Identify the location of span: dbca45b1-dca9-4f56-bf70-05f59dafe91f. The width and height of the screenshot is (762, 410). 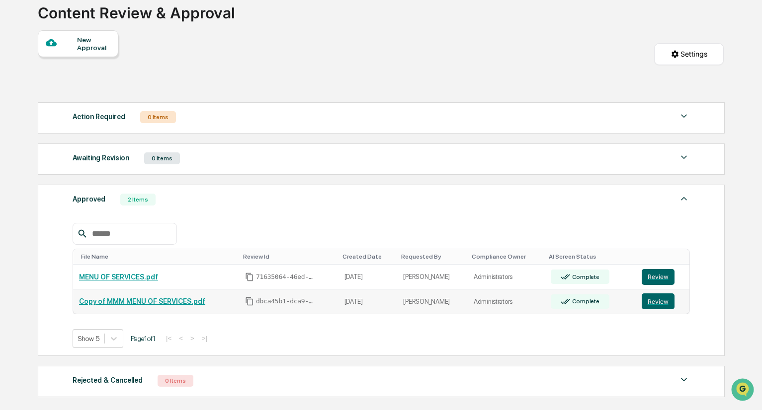
(286, 302).